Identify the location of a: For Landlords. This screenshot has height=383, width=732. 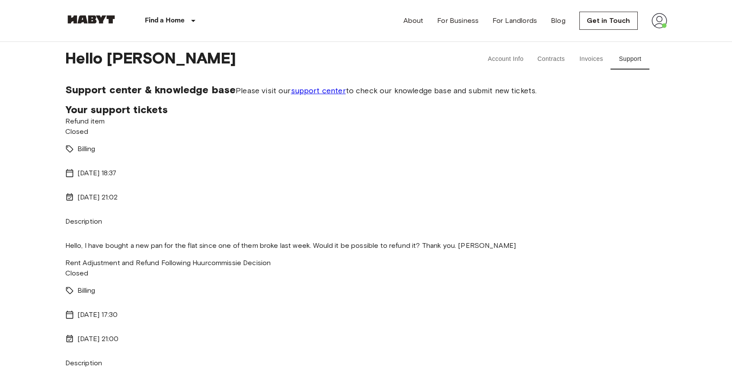
(514, 21).